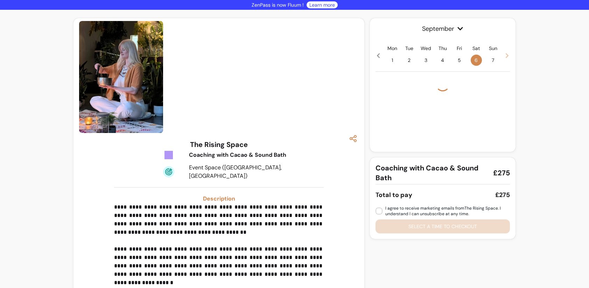 The width and height of the screenshot is (589, 288). Describe the element at coordinates (169, 155) in the screenshot. I see `img: Tickets Icon` at that location.